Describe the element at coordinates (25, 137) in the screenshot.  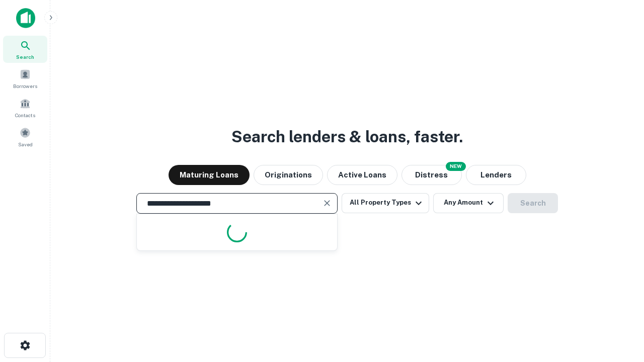
I see `a: Saved` at that location.